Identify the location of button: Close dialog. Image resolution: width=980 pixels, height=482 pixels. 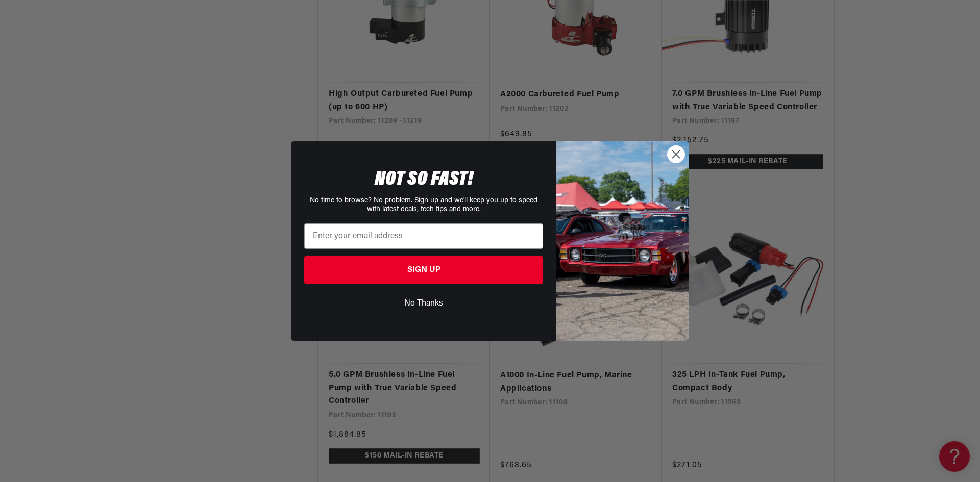
(676, 154).